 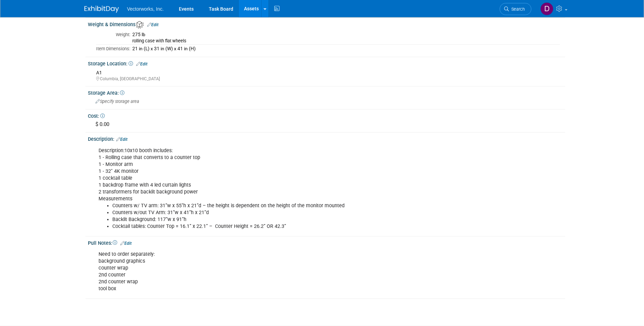 What do you see at coordinates (113, 49) in the screenshot?
I see `td: Item Dimensions:` at bounding box center [113, 49].